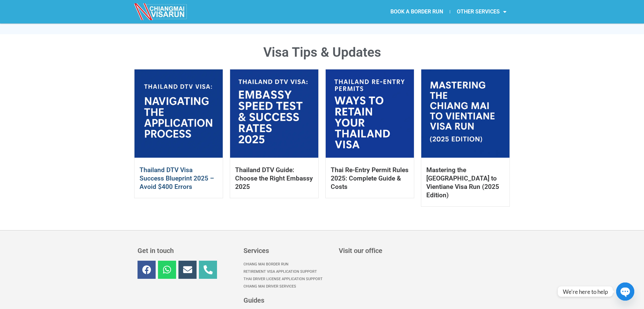 The height and width of the screenshot is (309, 644). What do you see at coordinates (482, 12) in the screenshot?
I see `a: OTHER SERVICES` at bounding box center [482, 12].